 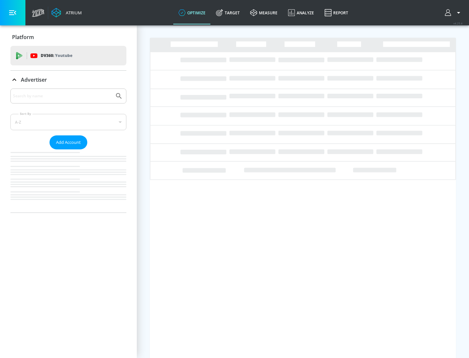 What do you see at coordinates (68, 37) in the screenshot?
I see `div: Platform` at bounding box center [68, 37].